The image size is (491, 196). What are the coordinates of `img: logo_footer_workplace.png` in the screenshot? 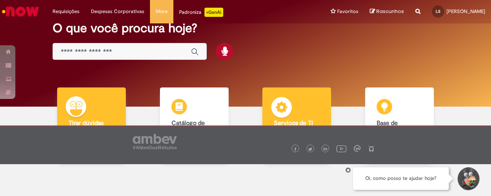 It's located at (357, 148).